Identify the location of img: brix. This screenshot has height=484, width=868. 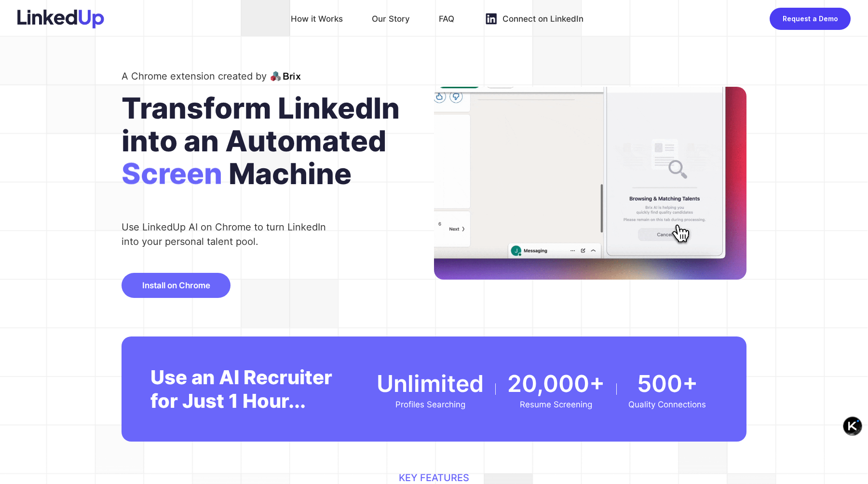
(285, 76).